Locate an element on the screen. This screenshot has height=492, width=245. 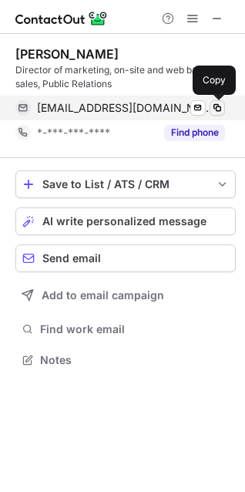
button: Find work email is located at coordinates (126, 329).